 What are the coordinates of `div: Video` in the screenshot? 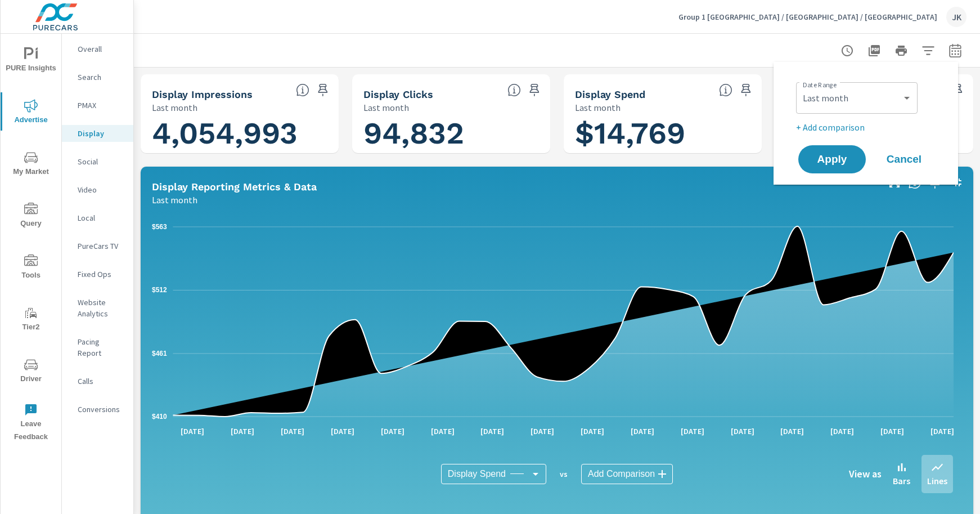 It's located at (97, 190).